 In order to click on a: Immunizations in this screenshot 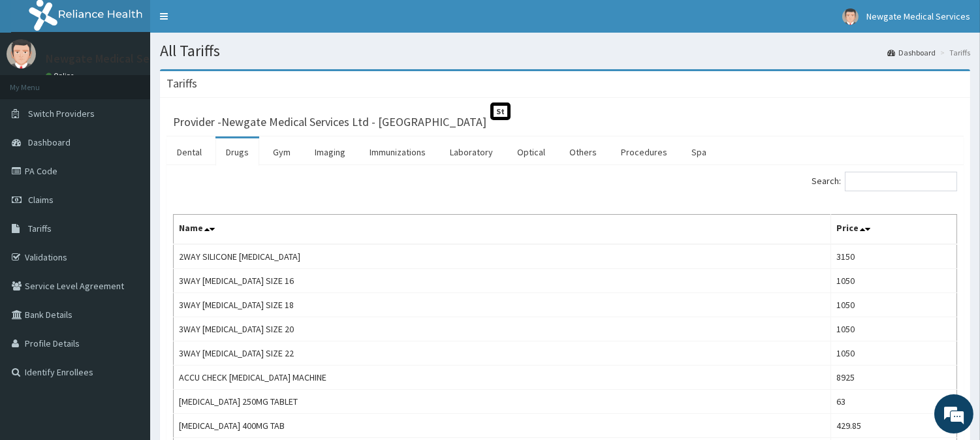, I will do `click(397, 152)`.